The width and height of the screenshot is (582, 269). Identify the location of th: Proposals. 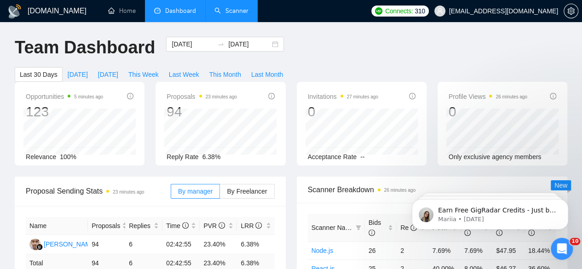
(106, 226).